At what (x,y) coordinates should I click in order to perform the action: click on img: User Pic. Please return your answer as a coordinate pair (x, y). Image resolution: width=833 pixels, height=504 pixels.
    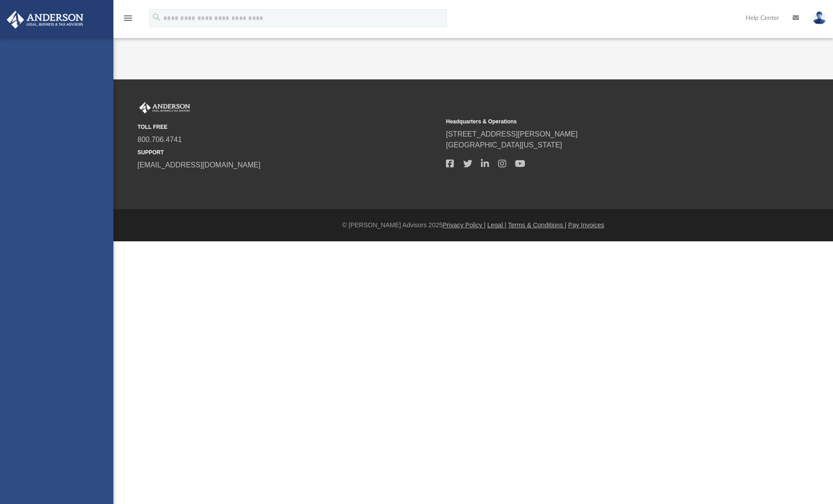
    Looking at the image, I should click on (819, 18).